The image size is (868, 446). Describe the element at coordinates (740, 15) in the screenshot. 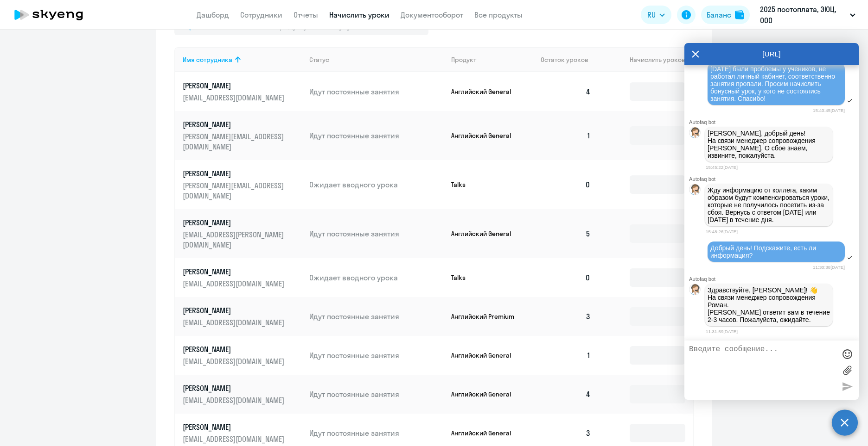

I see `img: balance` at that location.